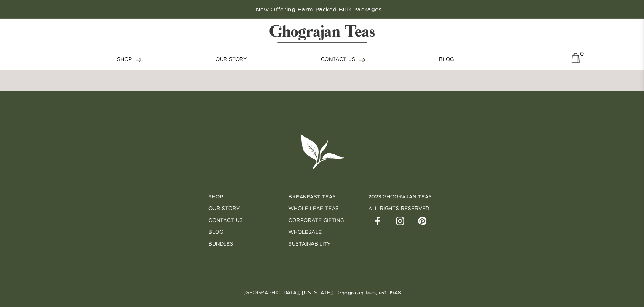  What do you see at coordinates (423, 221) in the screenshot?
I see `img: pintrest.svg` at bounding box center [423, 221].